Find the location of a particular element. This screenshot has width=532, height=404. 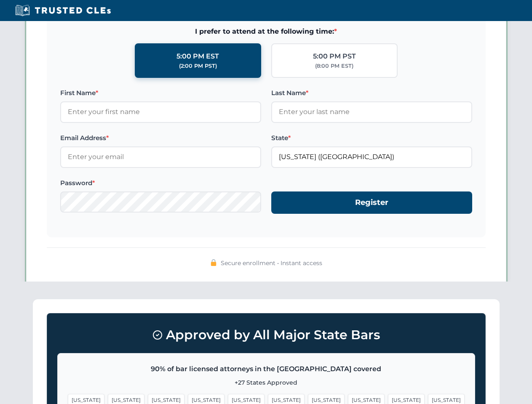

label: Password is located at coordinates (160, 183).